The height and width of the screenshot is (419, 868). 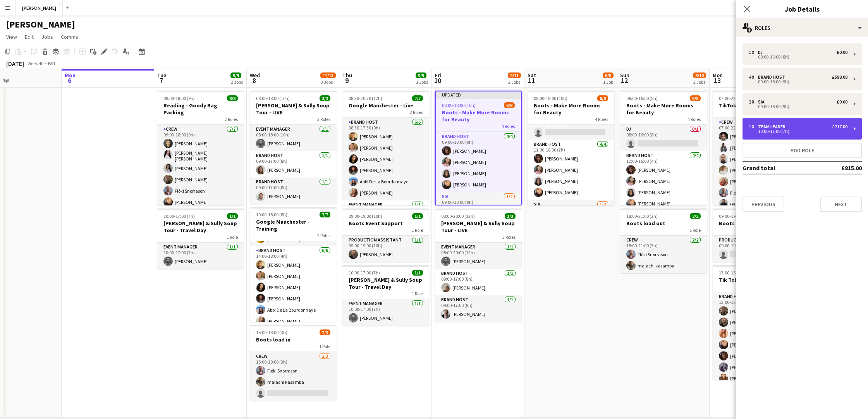 I want to click on span: 09:00-19:00 (10h), so click(x=365, y=216).